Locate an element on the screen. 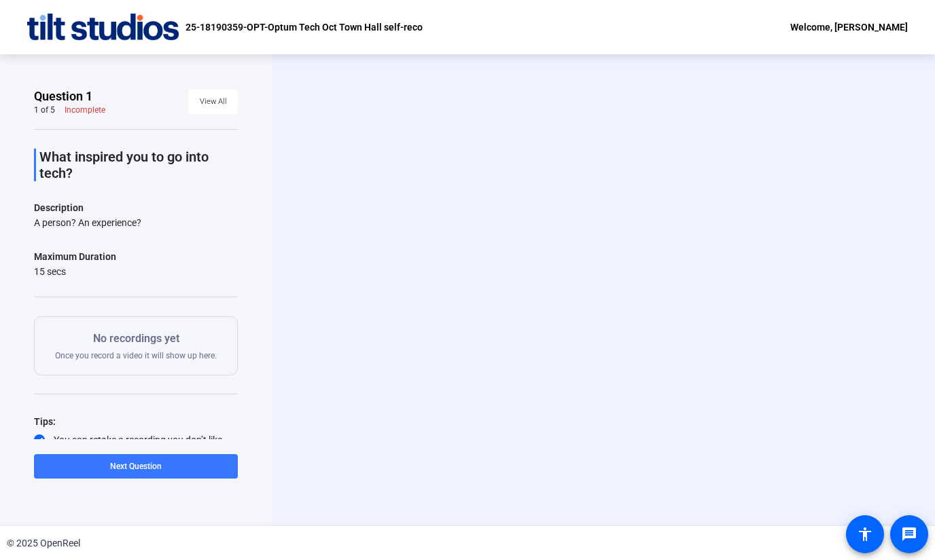 The height and width of the screenshot is (560, 935). span: Next Question is located at coordinates (136, 467).